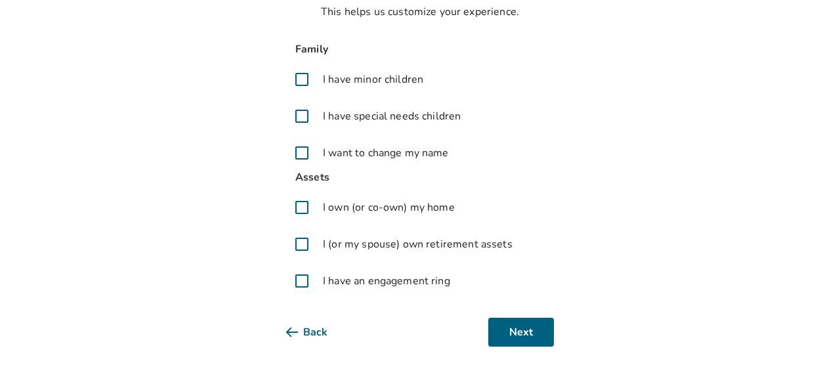 Image resolution: width=840 pixels, height=367 pixels. Describe the element at coordinates (392, 116) in the screenshot. I see `span: I have special needs children` at that location.